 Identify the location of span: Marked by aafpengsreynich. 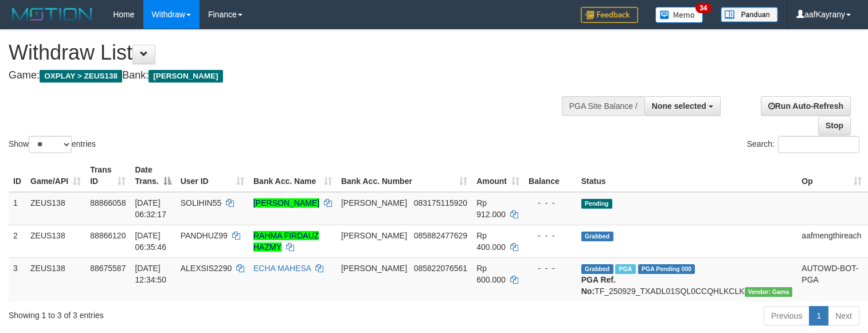
(625, 269).